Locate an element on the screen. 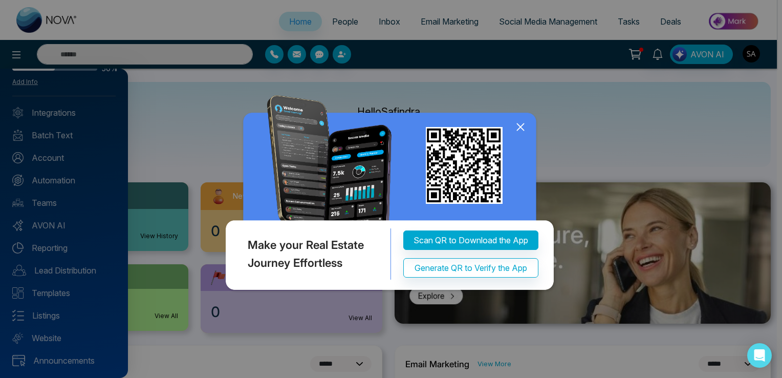  button: Scan QR to Download the App is located at coordinates (471, 240).